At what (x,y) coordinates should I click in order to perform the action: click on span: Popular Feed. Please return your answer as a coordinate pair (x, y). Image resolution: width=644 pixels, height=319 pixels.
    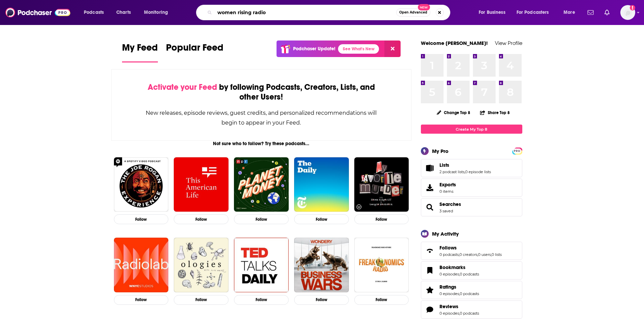
    Looking at the image, I should click on (195, 49).